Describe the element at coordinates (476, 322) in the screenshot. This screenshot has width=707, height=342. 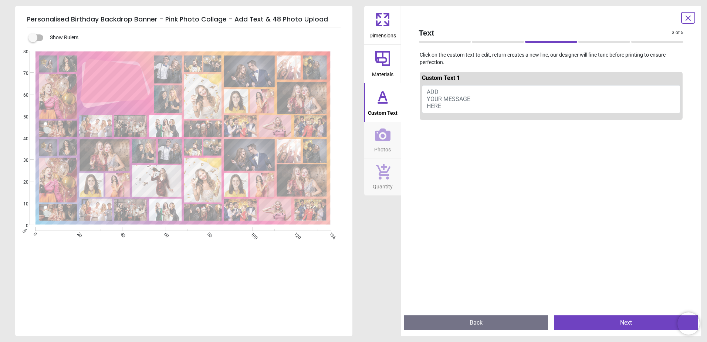
I see `button: Back` at that location.